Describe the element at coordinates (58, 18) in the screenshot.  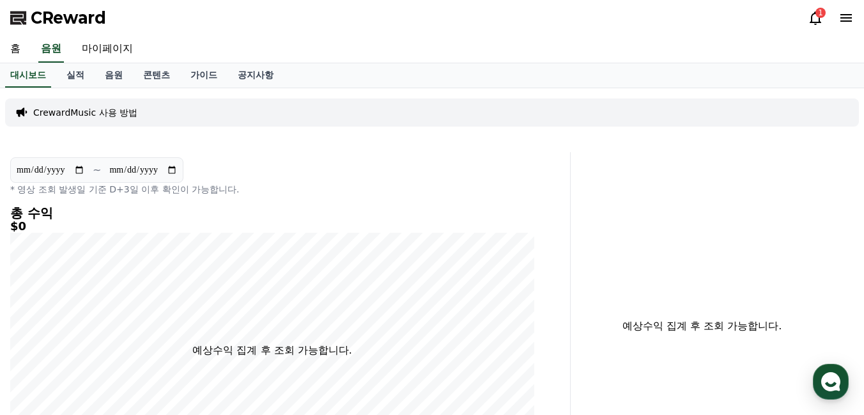
I see `a: CReward` at that location.